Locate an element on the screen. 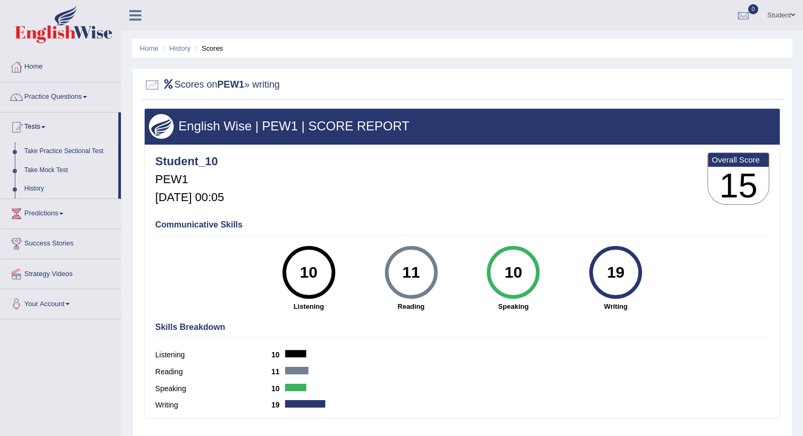 This screenshot has height=436, width=803. div: 19 is located at coordinates (615, 272).